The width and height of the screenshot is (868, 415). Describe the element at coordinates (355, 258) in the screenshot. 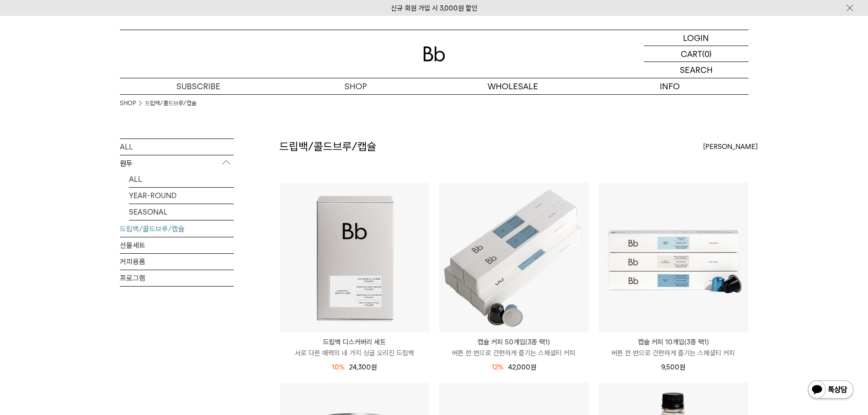

I see `a: 드립백 디스커버리 세트` at that location.